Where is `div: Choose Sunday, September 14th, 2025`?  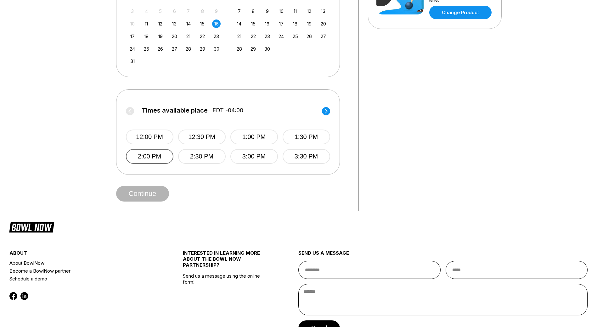 div: Choose Sunday, September 14th, 2025 is located at coordinates (239, 24).